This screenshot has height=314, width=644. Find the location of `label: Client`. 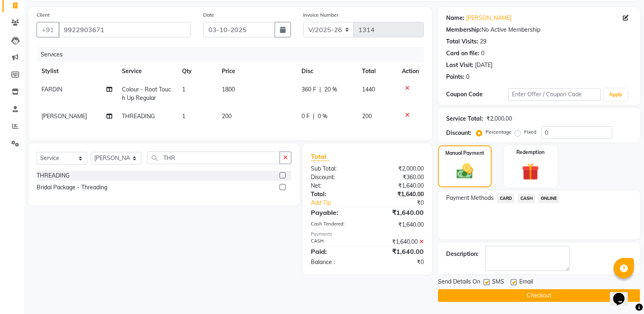

label: Client is located at coordinates (43, 15).